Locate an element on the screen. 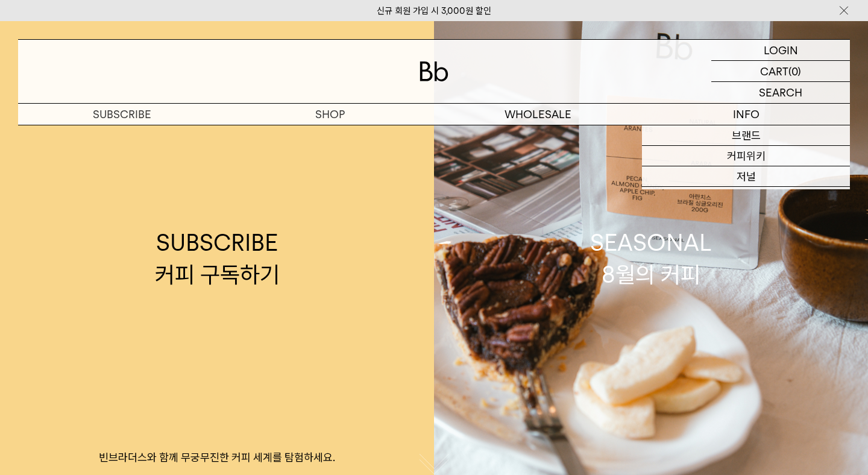 The image size is (868, 475). p: CART is located at coordinates (774, 71).